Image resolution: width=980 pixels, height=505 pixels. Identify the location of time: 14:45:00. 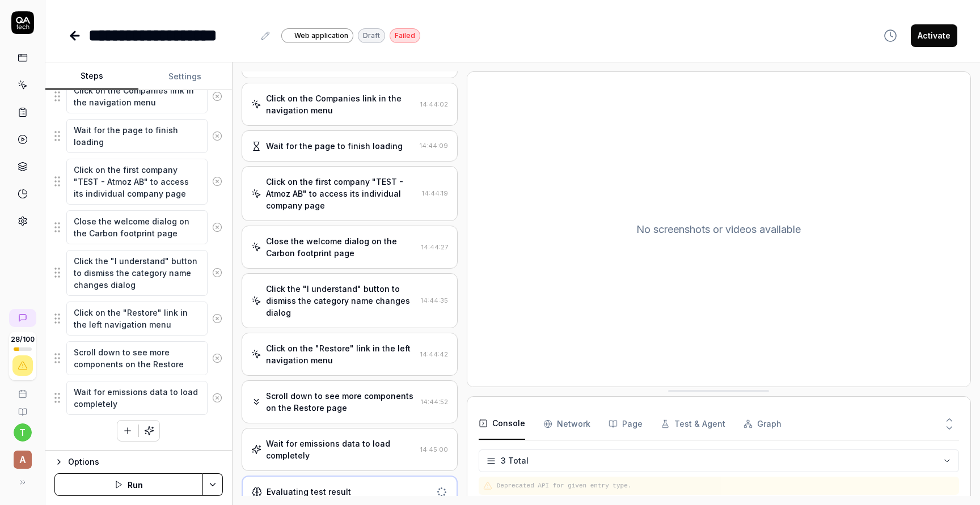
(434, 449).